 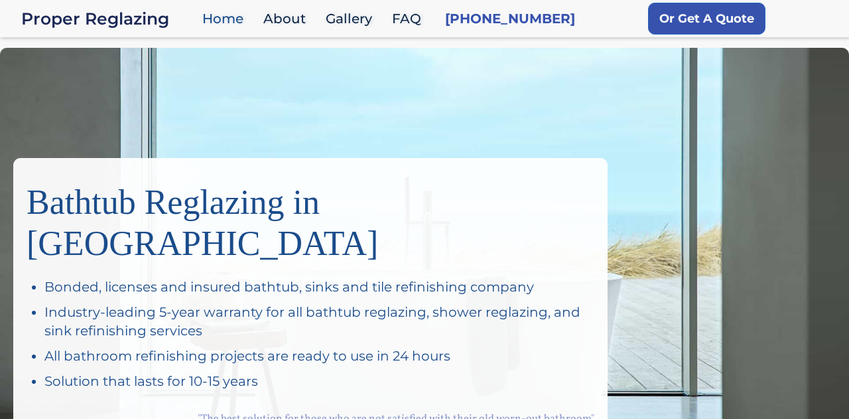 What do you see at coordinates (108, 19) in the screenshot?
I see `div: Proper Reglazing` at bounding box center [108, 19].